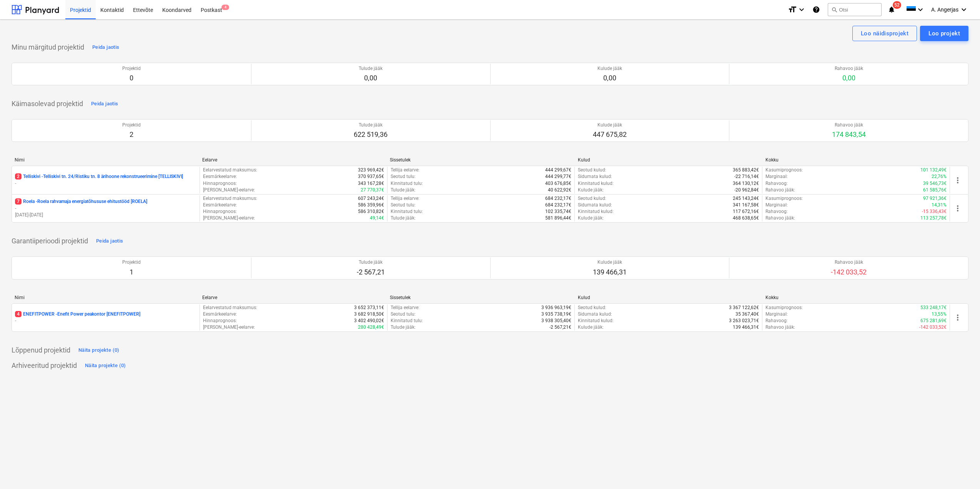 The width and height of the screenshot is (980, 489). Describe the element at coordinates (777, 184) in the screenshot. I see `p: Rahavoog :` at that location.